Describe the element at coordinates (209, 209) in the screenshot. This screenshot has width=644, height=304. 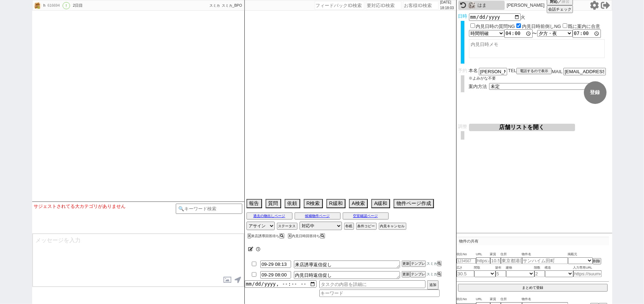
I see `input: 🔍キーワード検索` at that location.